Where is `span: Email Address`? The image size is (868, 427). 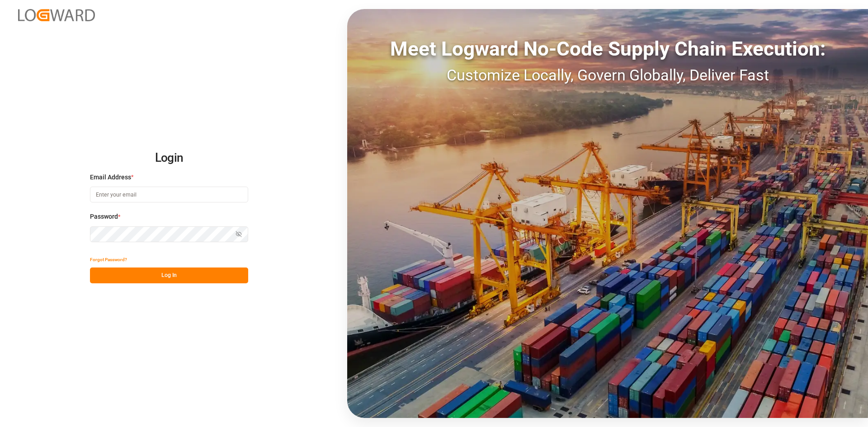 span: Email Address is located at coordinates (110, 177).